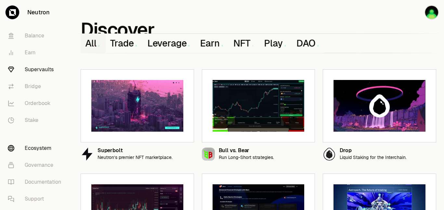 This screenshot has height=210, width=444. What do you see at coordinates (98, 46) in the screenshot?
I see `div: 22` at bounding box center [98, 46].